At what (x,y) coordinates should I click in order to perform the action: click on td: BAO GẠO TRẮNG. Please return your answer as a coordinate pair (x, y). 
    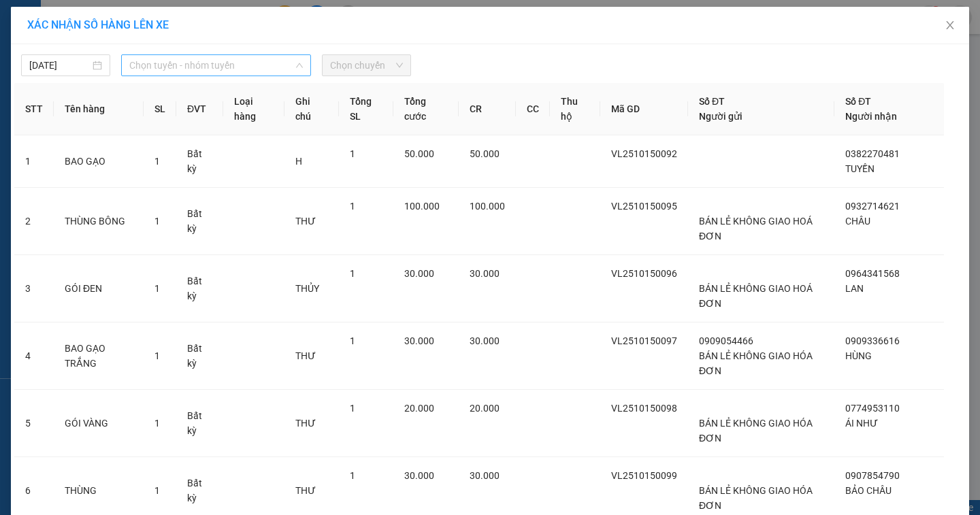
    Looking at the image, I should click on (99, 356).